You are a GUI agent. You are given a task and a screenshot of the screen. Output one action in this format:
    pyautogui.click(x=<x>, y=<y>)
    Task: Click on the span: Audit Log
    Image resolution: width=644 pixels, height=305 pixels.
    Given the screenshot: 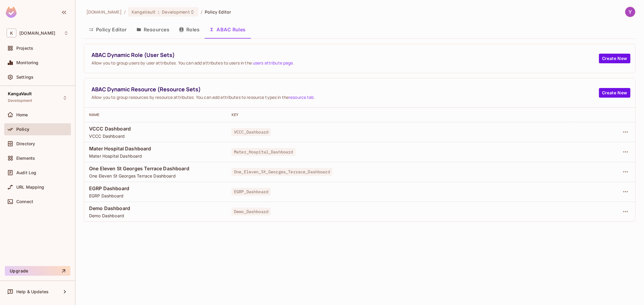 What is the action you would take?
    pyautogui.click(x=26, y=173)
    